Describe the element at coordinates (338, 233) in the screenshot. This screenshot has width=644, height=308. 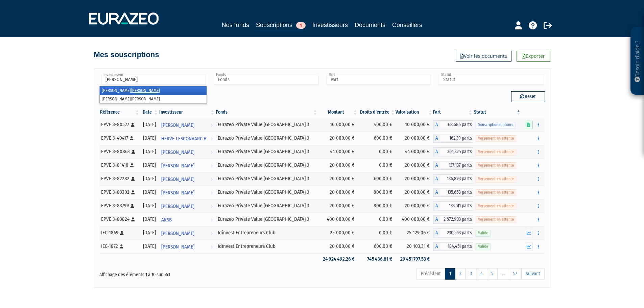
I see `td: 25 000,00 €` at that location.